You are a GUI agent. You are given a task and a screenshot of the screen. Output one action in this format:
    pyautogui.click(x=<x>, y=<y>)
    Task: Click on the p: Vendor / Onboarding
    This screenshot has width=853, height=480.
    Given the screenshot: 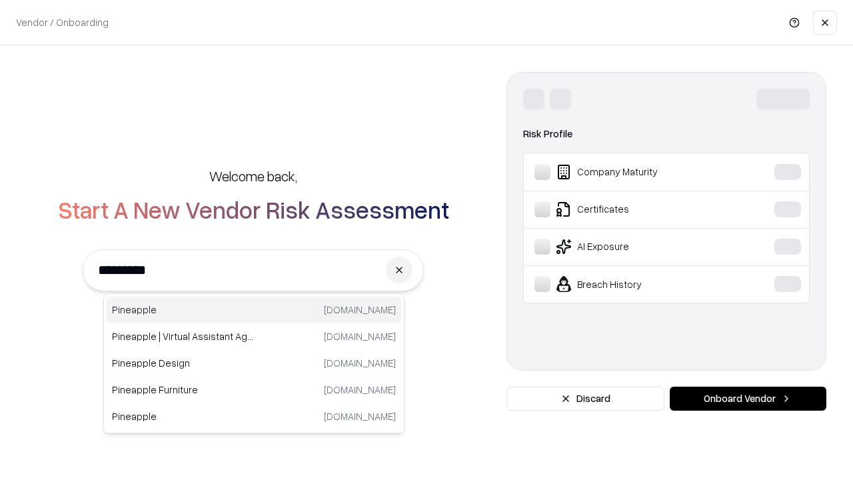 What is the action you would take?
    pyautogui.click(x=62, y=22)
    